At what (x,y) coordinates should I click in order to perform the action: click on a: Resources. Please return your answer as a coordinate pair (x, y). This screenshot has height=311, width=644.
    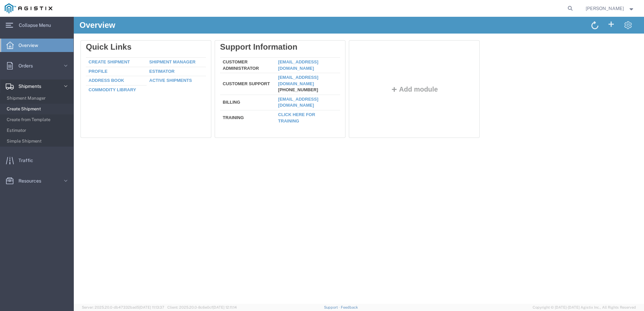
    Looking at the image, I should click on (37, 181).